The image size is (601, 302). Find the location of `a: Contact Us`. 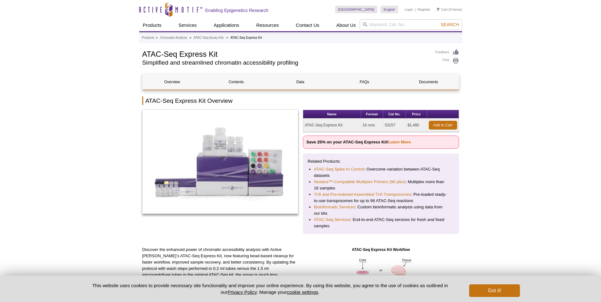

a: Contact Us is located at coordinates (308, 25).